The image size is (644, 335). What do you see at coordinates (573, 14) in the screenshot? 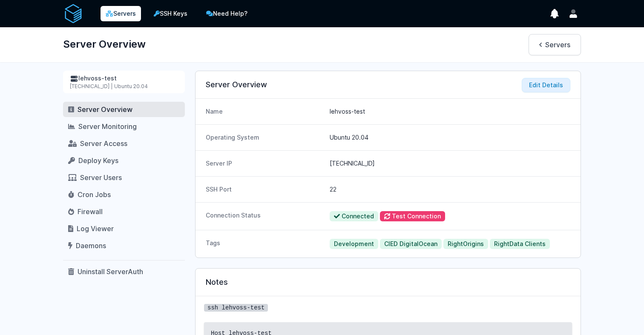
I see `button: User menu` at bounding box center [573, 14].